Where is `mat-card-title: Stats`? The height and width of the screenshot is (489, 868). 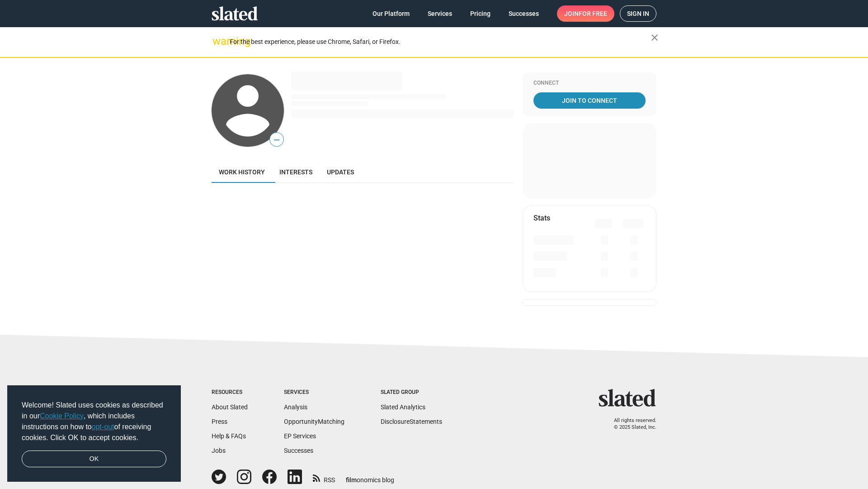 mat-card-title: Stats is located at coordinates (542, 218).